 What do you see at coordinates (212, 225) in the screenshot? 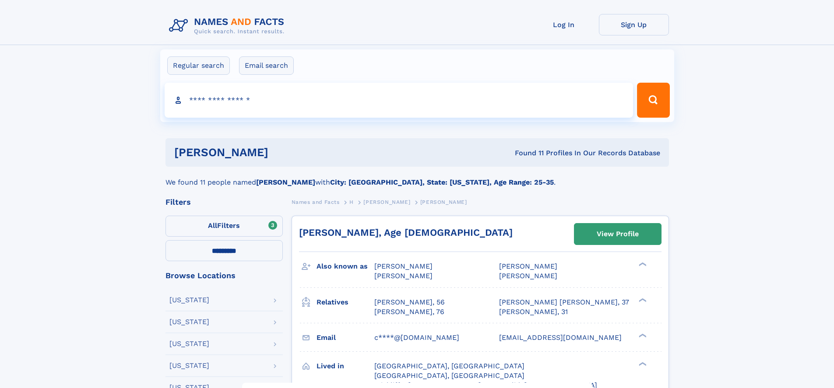
I see `span: All` at bounding box center [212, 225].